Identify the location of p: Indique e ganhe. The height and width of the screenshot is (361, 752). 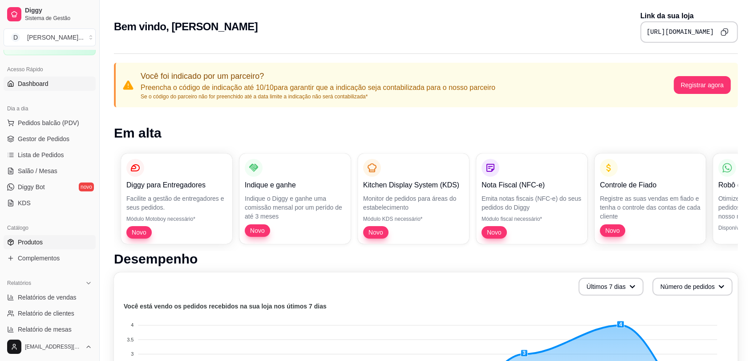
(295, 185).